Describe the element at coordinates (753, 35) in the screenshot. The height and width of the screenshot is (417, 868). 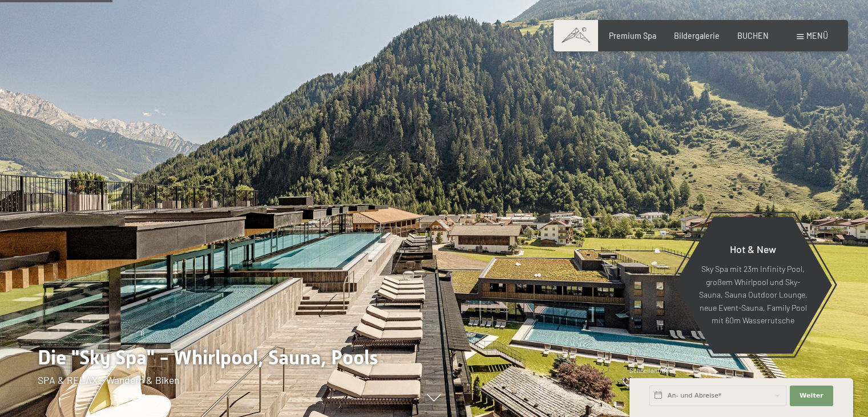
I see `span: BUCHEN` at that location.